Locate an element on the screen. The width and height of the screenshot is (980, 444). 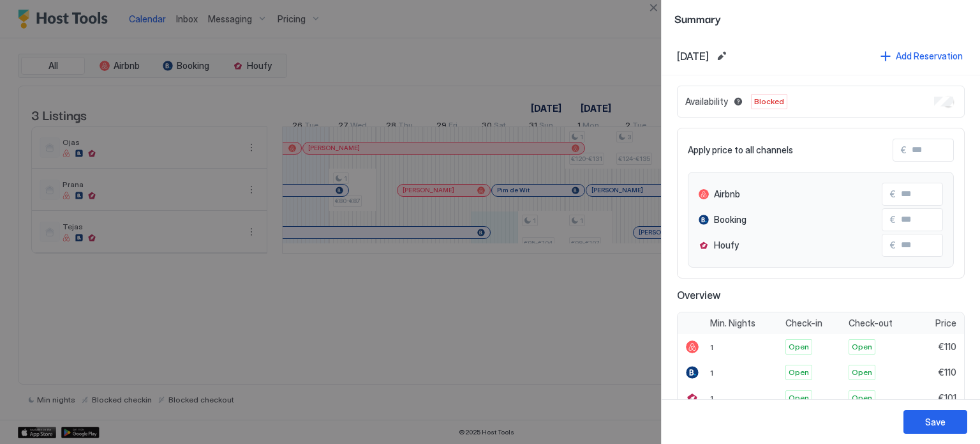
button: Add Reservation is located at coordinates (921, 55).